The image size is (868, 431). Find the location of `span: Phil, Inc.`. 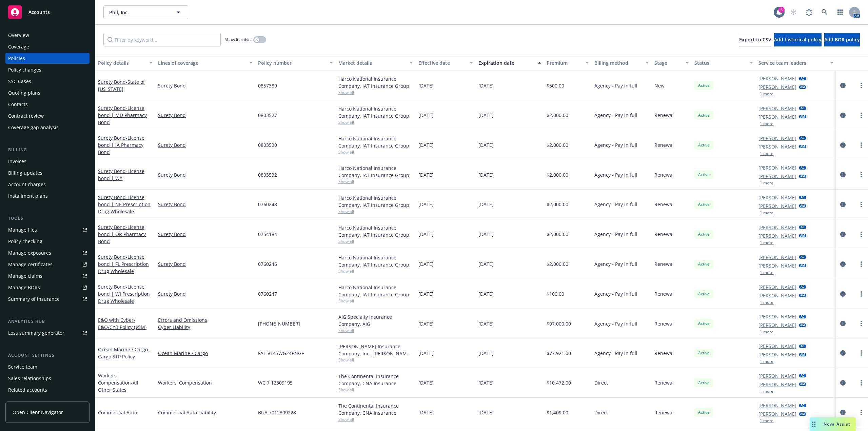

span: Phil, Inc. is located at coordinates (138, 12).